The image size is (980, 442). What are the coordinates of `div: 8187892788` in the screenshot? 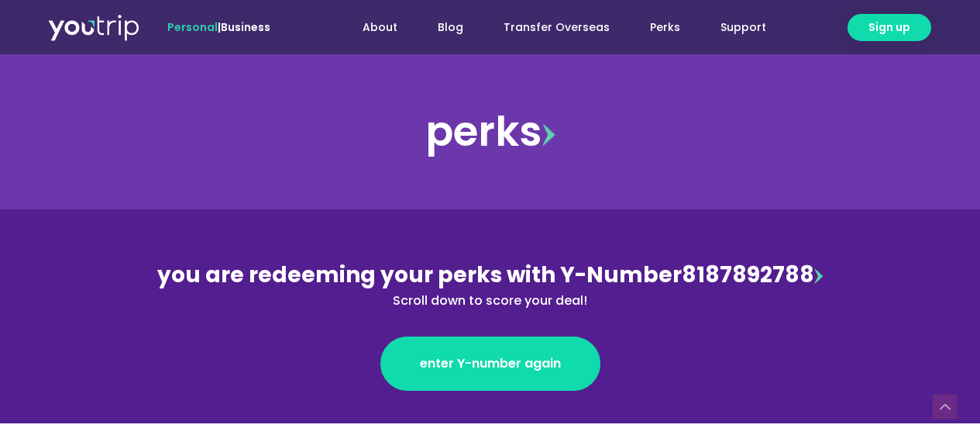 It's located at (490, 285).